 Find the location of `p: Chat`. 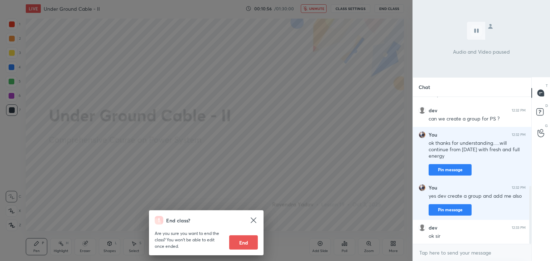

p: Chat is located at coordinates (424, 87).